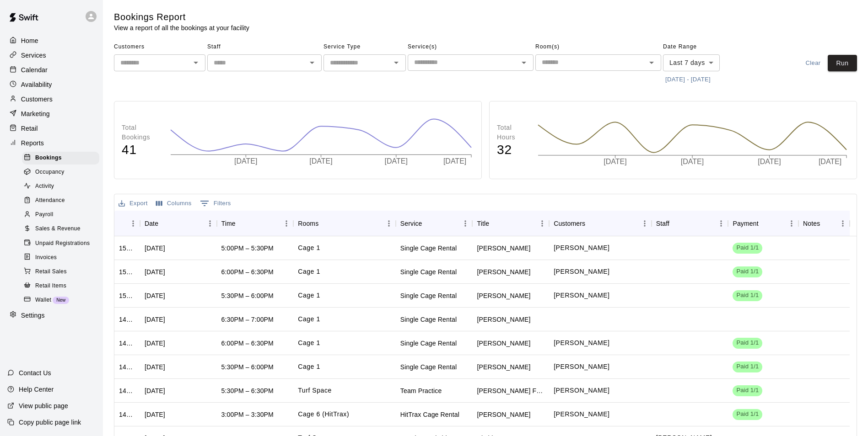  I want to click on a: Reports, so click(51, 143).